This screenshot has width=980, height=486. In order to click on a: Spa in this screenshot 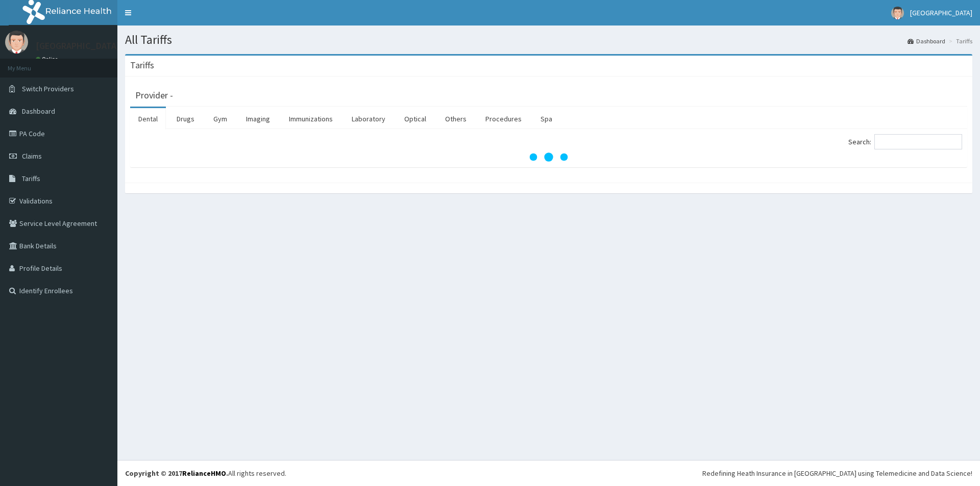, I will do `click(546, 119)`.